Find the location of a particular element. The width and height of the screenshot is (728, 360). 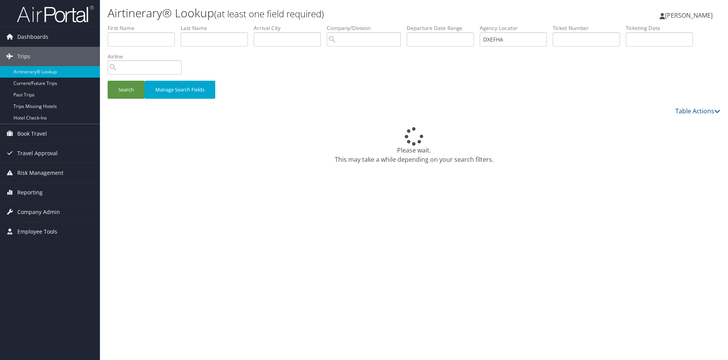

span: Employee Tools is located at coordinates (37, 232).